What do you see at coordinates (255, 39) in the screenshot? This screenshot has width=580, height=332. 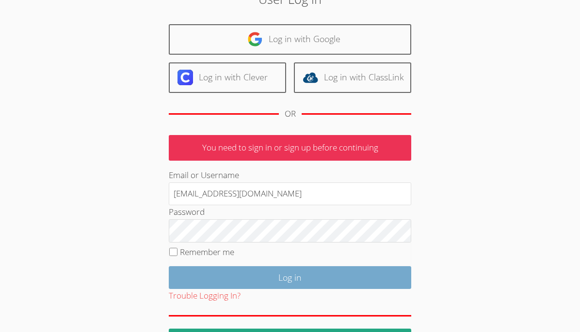 I see `img: google-logo-50288ca7cdecda66e5e0955fdab243c47b7ad437acaf1139b6f446037453330a.svg` at bounding box center [255, 39].